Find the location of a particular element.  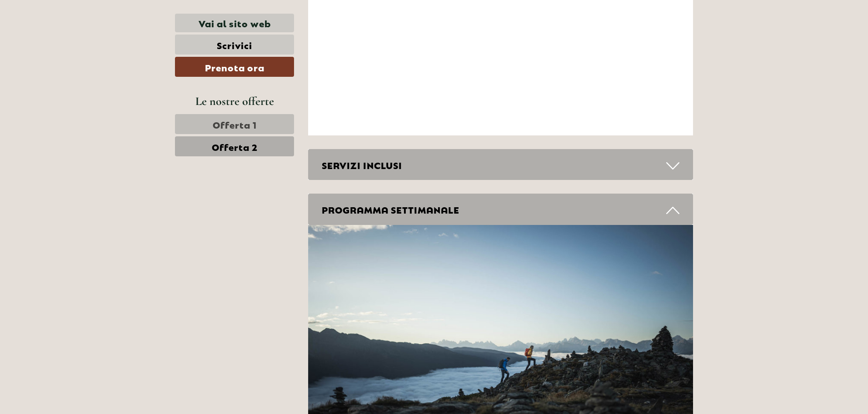

div: SERVIZI INCLUSI is located at coordinates (501, 165).